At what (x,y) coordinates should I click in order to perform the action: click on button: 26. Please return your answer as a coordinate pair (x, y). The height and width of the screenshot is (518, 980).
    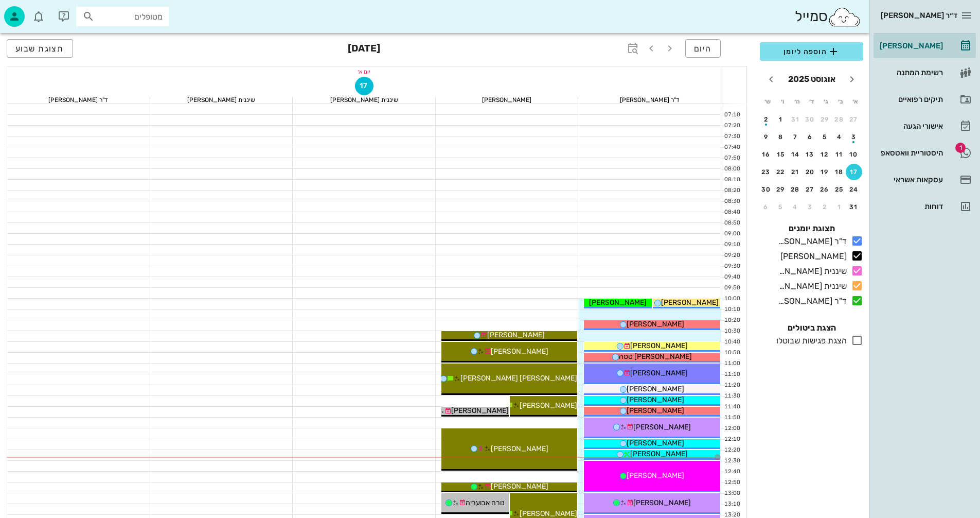
    Looking at the image, I should click on (825, 190).